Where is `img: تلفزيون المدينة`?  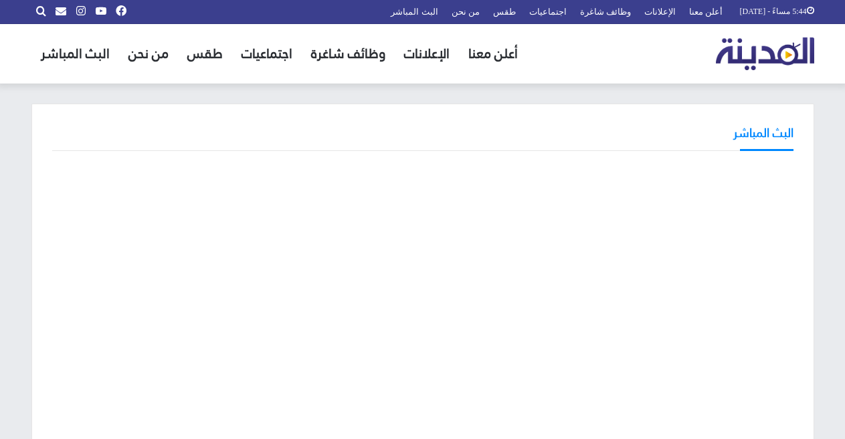 img: تلفزيون المدينة is located at coordinates (765, 54).